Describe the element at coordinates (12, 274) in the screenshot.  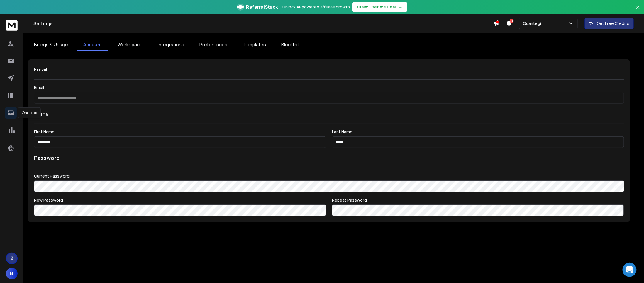
I see `button: N` at that location.